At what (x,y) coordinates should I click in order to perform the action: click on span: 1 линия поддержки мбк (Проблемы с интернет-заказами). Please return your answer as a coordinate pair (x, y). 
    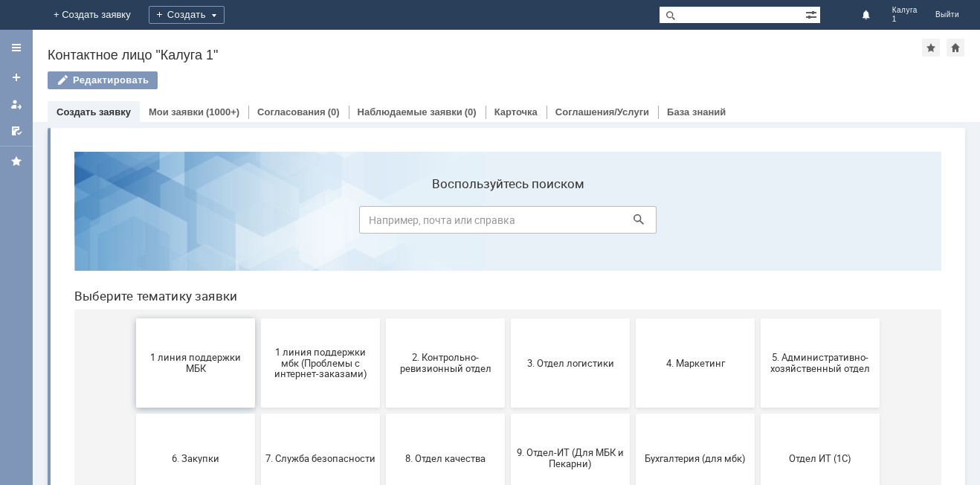
    Looking at the image, I should click on (258, 223).